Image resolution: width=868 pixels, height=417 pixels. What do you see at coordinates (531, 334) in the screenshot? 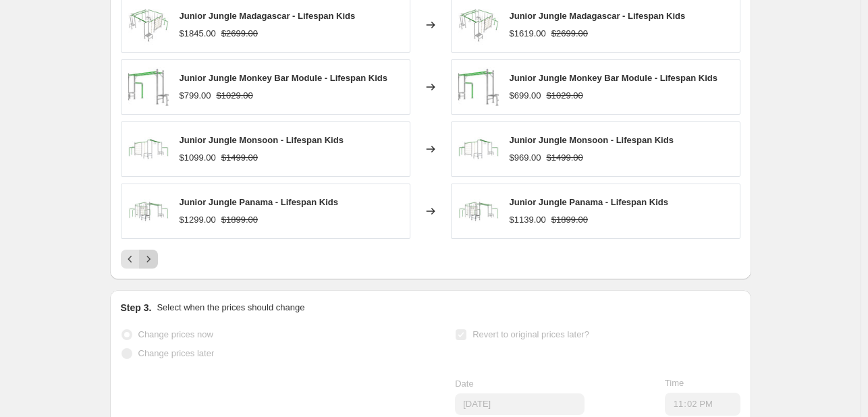
I see `span: Revert to original prices later?` at bounding box center [531, 334].